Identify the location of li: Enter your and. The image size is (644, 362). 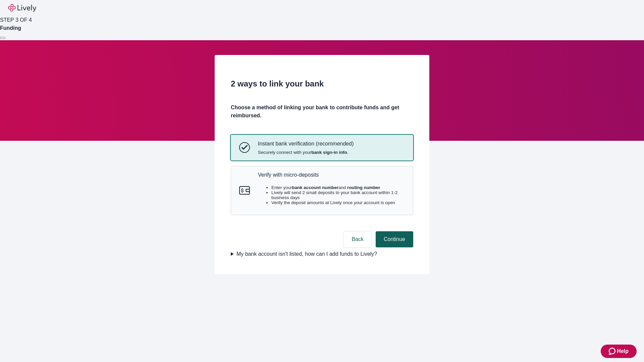
(338, 187).